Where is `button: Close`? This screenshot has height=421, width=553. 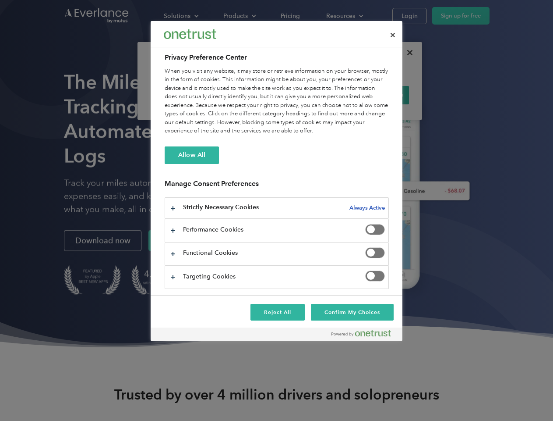
button: Close is located at coordinates (393, 35).